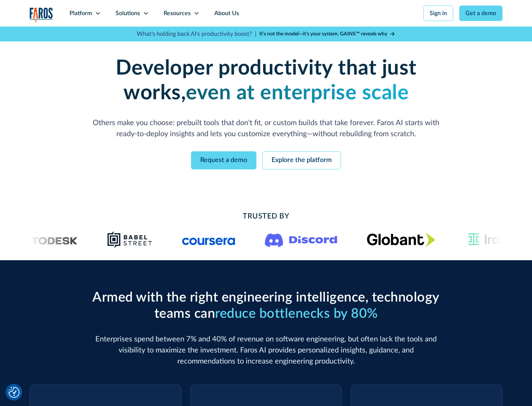 This screenshot has width=532, height=406. Describe the element at coordinates (438, 13) in the screenshot. I see `a: Sign in` at that location.